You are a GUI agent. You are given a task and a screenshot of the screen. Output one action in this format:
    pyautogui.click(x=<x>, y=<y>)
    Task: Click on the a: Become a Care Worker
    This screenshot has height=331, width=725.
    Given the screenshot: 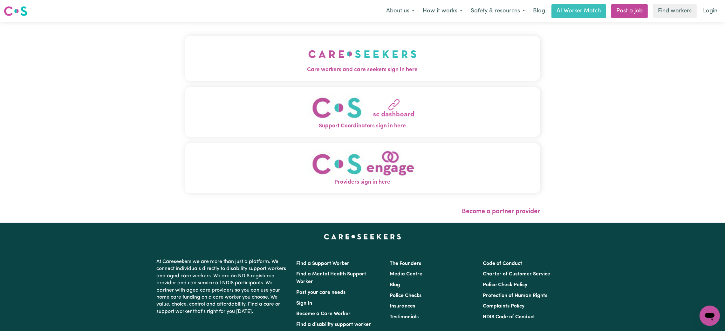 What is the action you would take?
    pyautogui.click(x=323, y=314)
    